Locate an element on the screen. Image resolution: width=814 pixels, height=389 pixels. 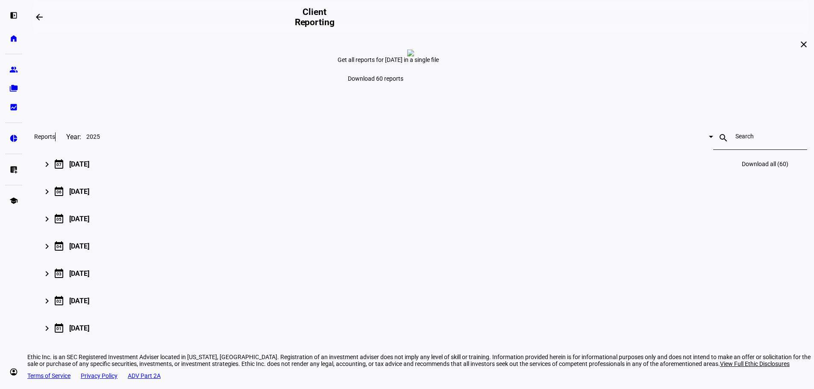
eth-mat-symbol: pie_chart is located at coordinates (14, 138).